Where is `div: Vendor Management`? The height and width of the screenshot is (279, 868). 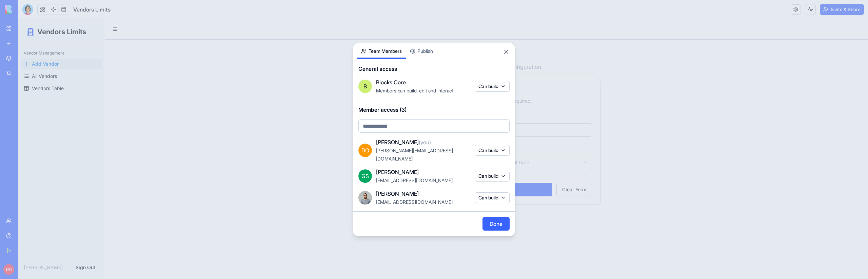
div: Vendor Management is located at coordinates (43, 34).